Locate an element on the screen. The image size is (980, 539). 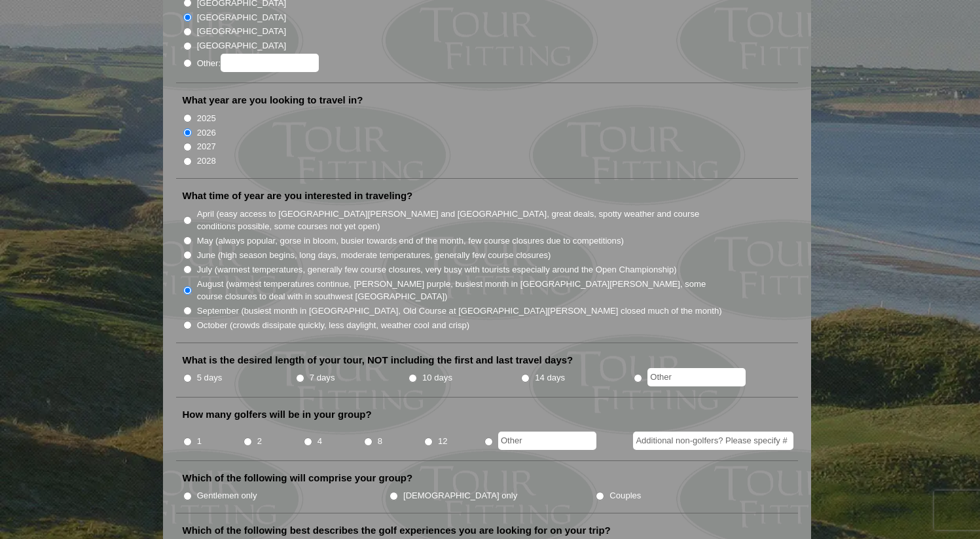
label: 2028 is located at coordinates (206, 161).